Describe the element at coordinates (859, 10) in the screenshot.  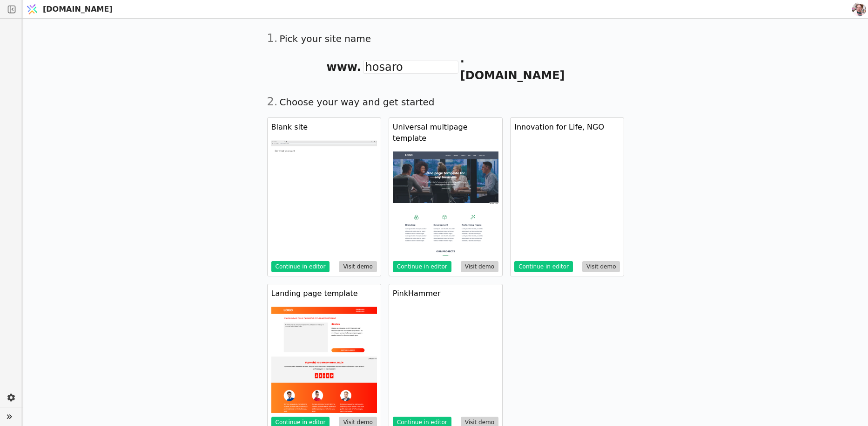
I see `img: 1611404642663-DSC_1169-po-%D1%81cropped.jpg` at that location.